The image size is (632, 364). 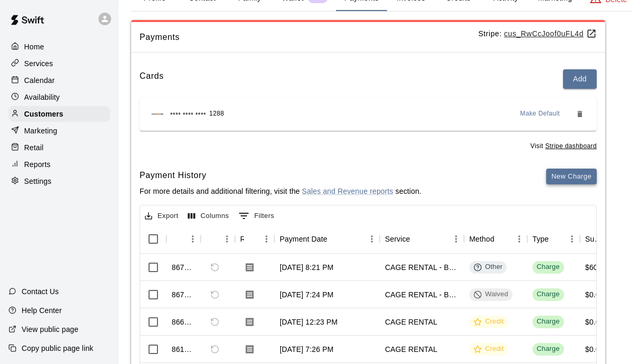 What do you see at coordinates (183, 295) in the screenshot?
I see `div: 867163` at bounding box center [183, 295].